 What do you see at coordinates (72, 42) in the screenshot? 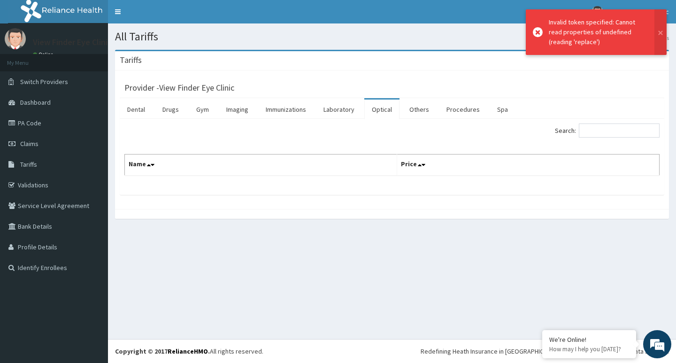
I see `p: View Finder Eye Clinic` at bounding box center [72, 42].